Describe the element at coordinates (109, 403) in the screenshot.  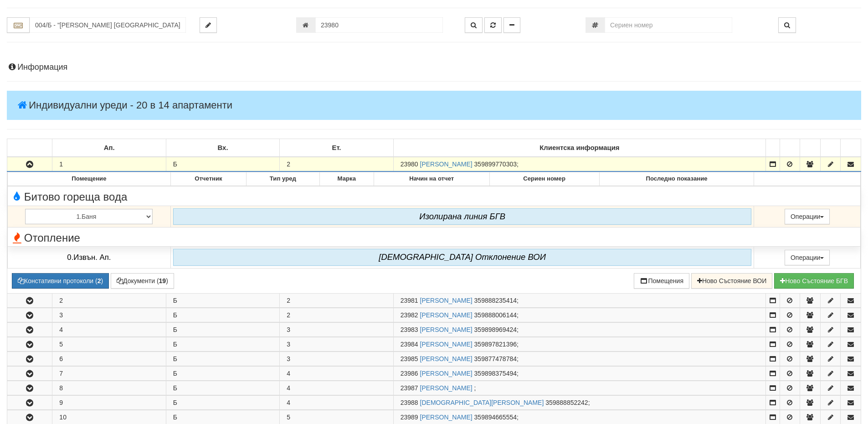
I see `td: 9` at that location.